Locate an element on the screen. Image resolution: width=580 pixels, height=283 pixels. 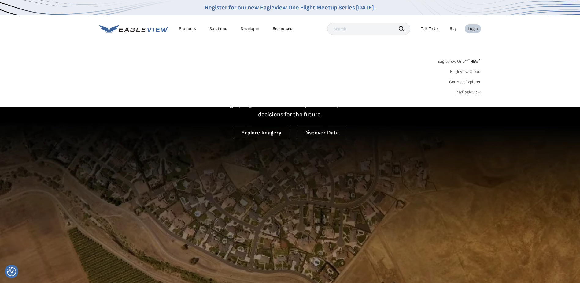
div: Talk To Us is located at coordinates (430, 29).